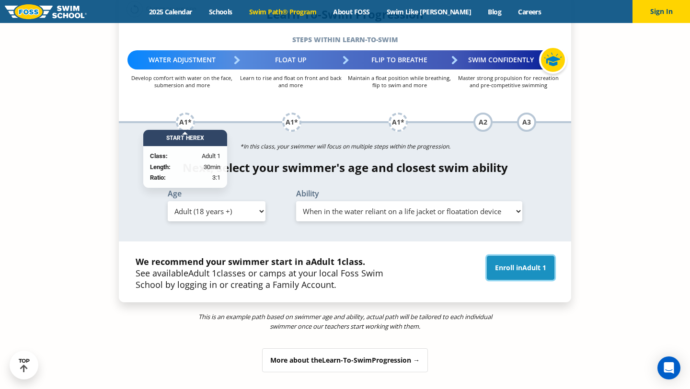  I want to click on p: Master strong propulsion for recreation and pre-competitive swimming, so click(508, 81).